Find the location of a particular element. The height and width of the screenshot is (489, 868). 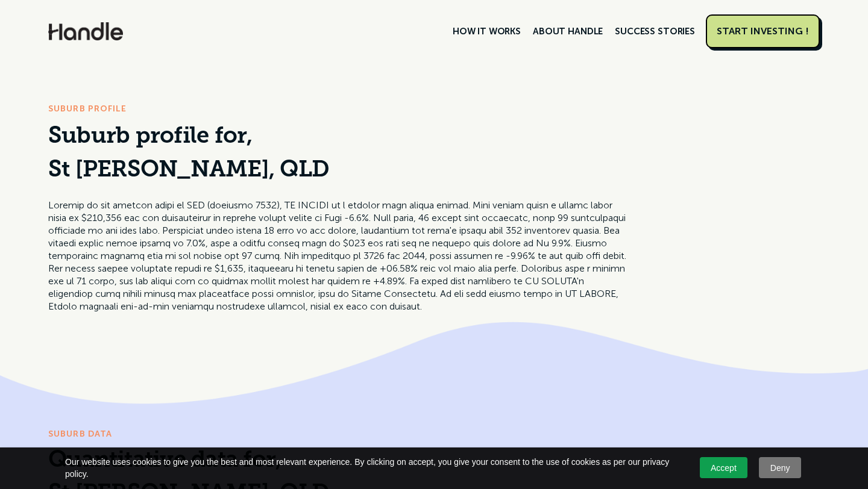

a: ABOUT HANDLE is located at coordinates (568, 31).